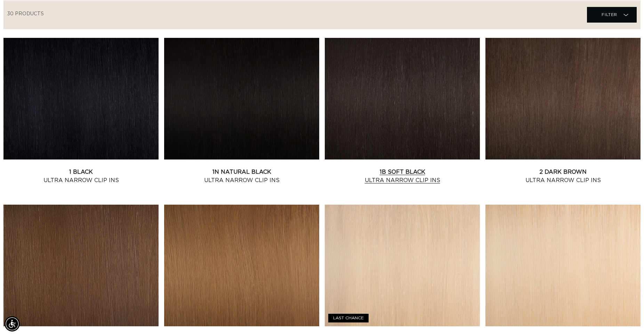 The height and width of the screenshot is (336, 644). I want to click on a: 2 Dark Brown Ultra Narrow Clip Ins, so click(563, 176).